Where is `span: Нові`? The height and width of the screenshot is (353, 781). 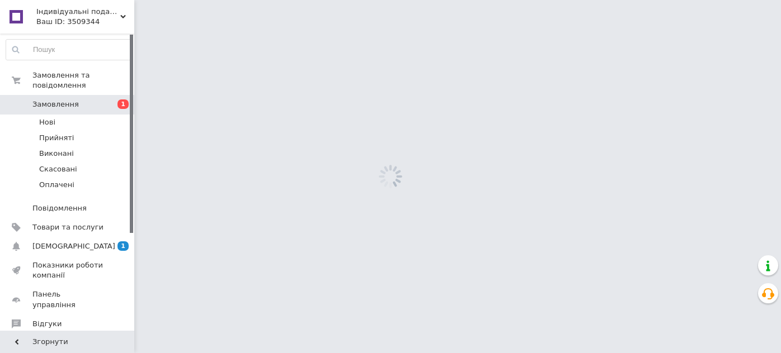
span: Нові is located at coordinates (47, 122).